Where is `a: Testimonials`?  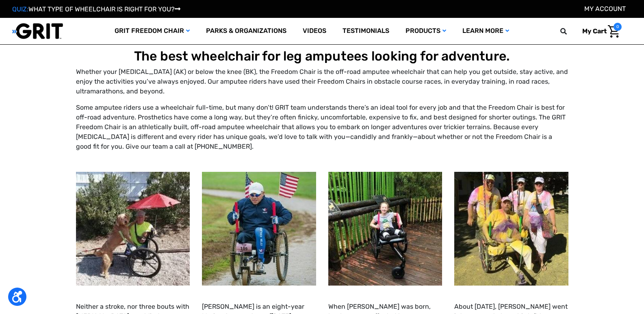 a: Testimonials is located at coordinates (366, 31).